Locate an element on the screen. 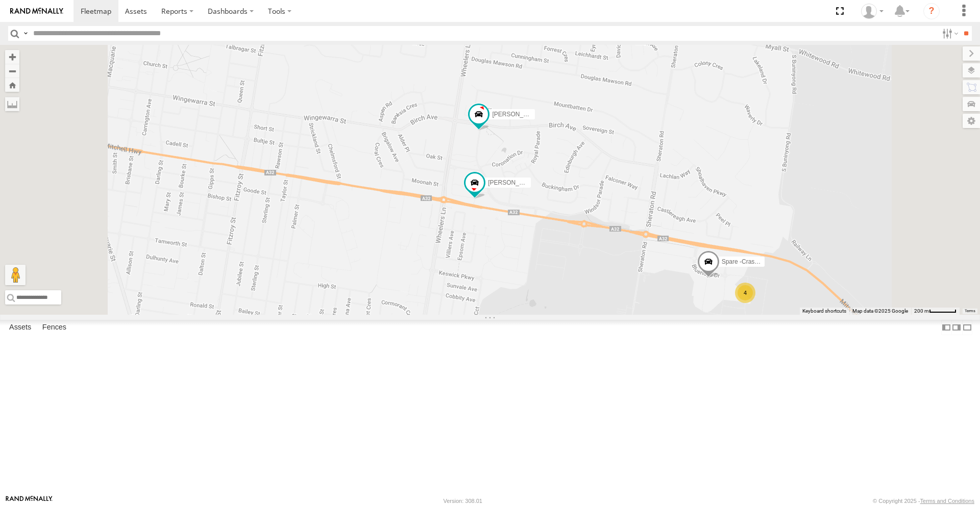 The width and height of the screenshot is (980, 506). button: Map scale: 200 m per 50 pixels is located at coordinates (935, 311).